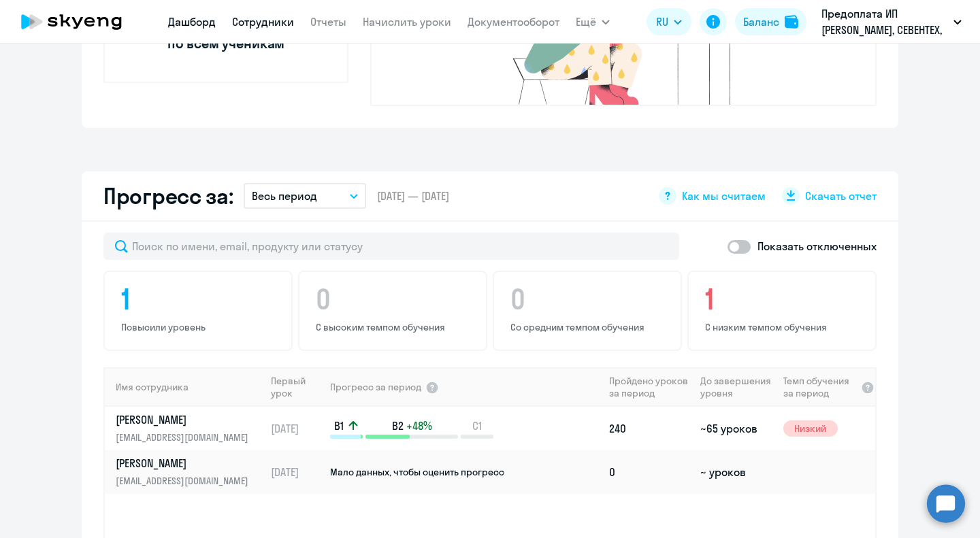 The height and width of the screenshot is (538, 980). Describe the element at coordinates (284, 196) in the screenshot. I see `p: Весь период` at that location.